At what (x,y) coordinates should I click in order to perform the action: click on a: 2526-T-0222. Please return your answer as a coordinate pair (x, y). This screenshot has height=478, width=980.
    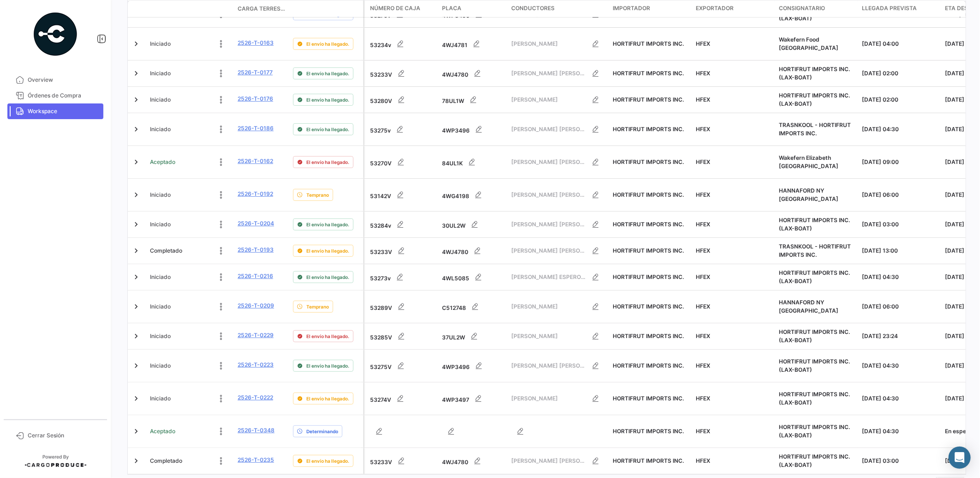
    Looking at the image, I should click on (255, 398).